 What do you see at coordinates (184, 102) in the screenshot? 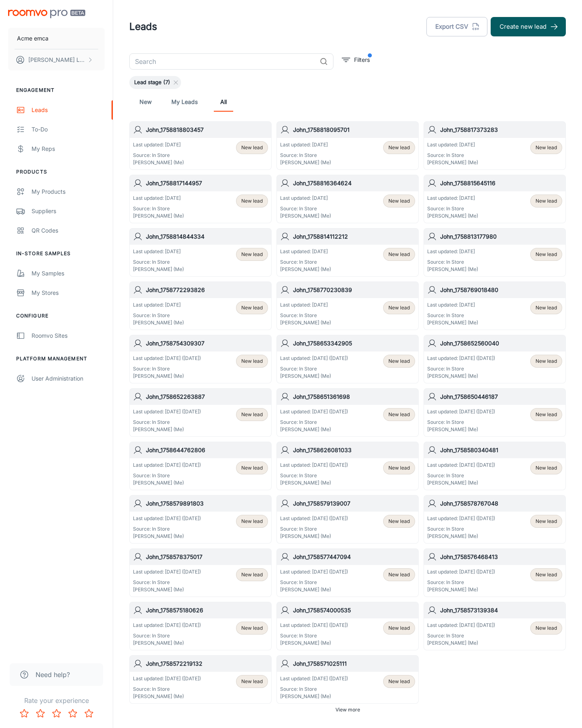
I see `a: My Leads` at bounding box center [184, 102].